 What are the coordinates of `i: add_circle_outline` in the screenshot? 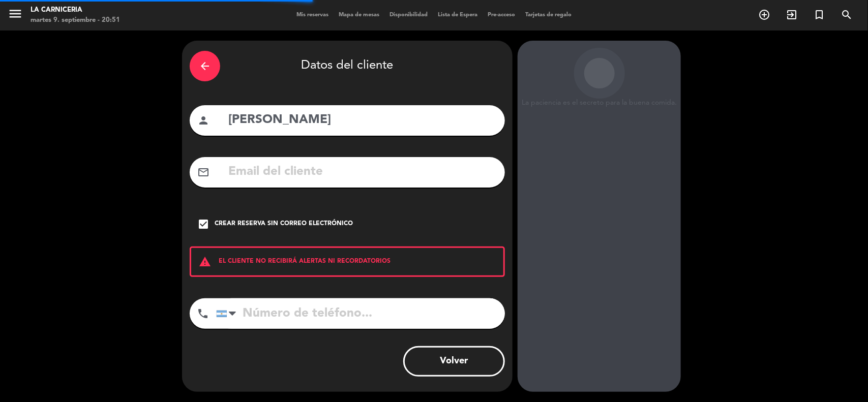 It's located at (764, 15).